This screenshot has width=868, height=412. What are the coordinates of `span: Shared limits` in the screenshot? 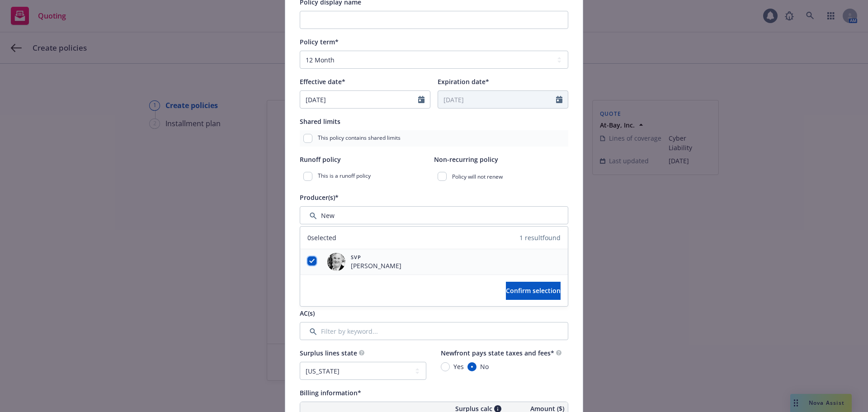 It's located at (320, 121).